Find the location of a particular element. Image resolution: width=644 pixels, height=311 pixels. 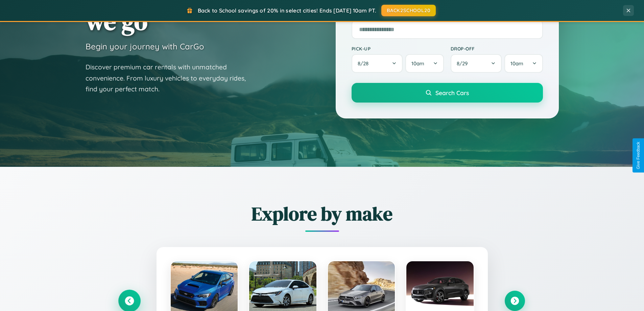

h3: Begin your journey with CarGo is located at coordinates (145, 46).